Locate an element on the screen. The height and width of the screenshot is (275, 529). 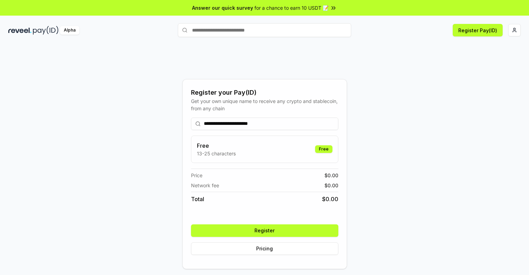
h3: Free is located at coordinates (216, 145).